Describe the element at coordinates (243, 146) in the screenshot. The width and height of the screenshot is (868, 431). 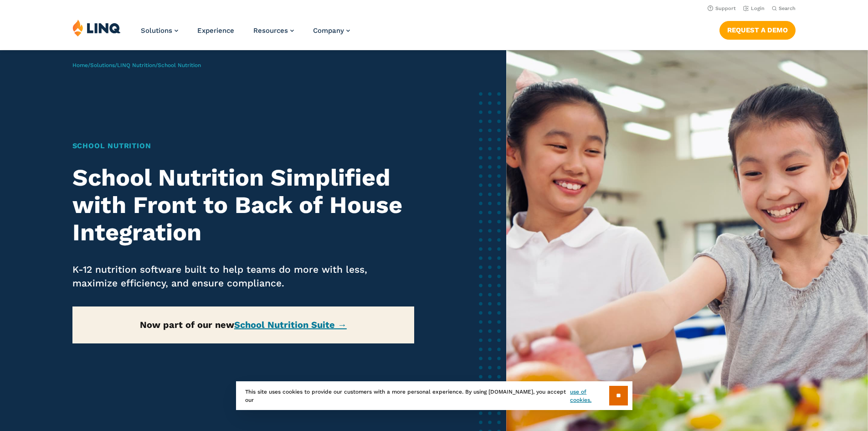
I see `h1: School Nutrition` at that location.